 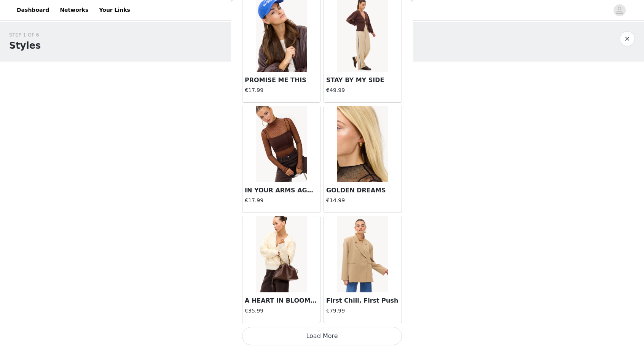 I want to click on button: Load More, so click(x=322, y=336).